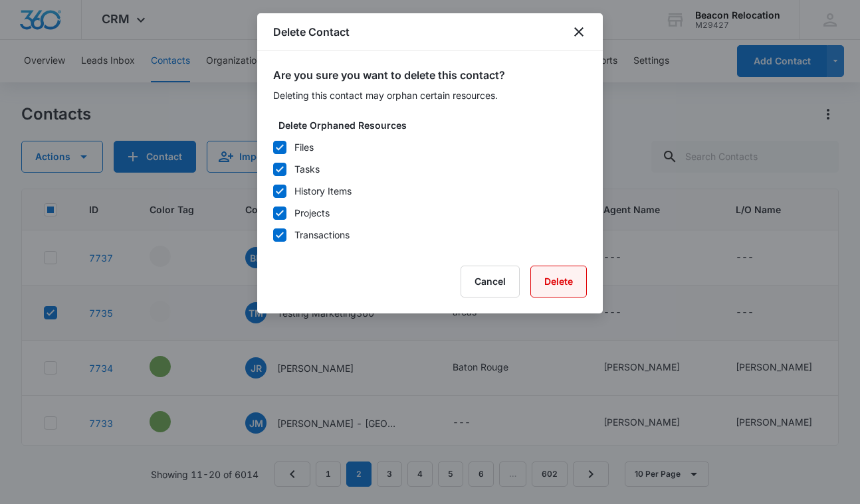 The height and width of the screenshot is (504, 860). Describe the element at coordinates (307, 169) in the screenshot. I see `div: Tasks` at that location.